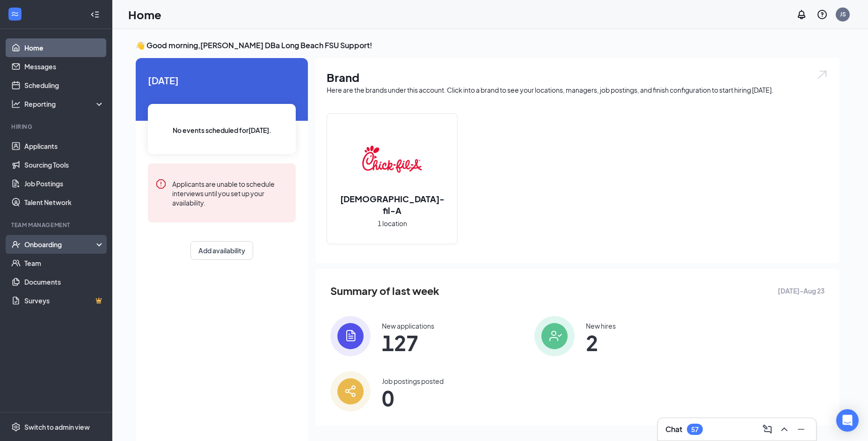 Image resolution: width=868 pixels, height=441 pixels. What do you see at coordinates (56, 126) in the screenshot?
I see `div: Hiring` at bounding box center [56, 126].